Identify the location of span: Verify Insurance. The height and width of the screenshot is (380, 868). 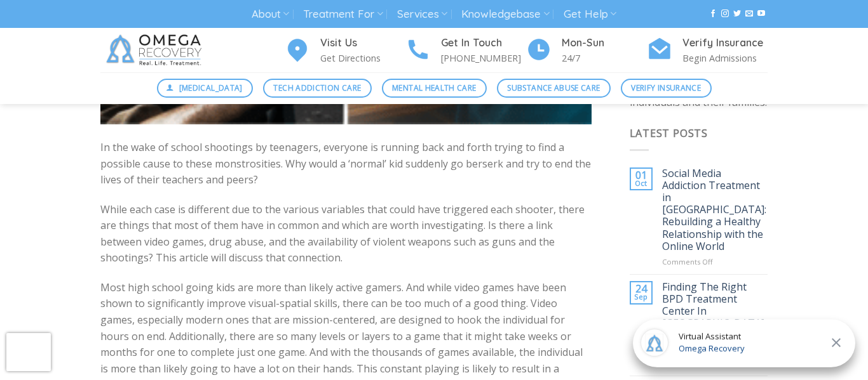
(666, 87).